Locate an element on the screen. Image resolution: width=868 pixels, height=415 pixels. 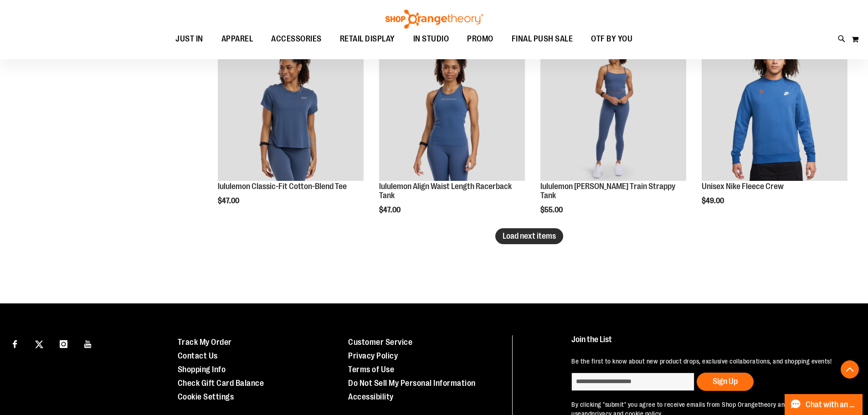
a: Unisex Nike Fleece Crew is located at coordinates (743, 186).